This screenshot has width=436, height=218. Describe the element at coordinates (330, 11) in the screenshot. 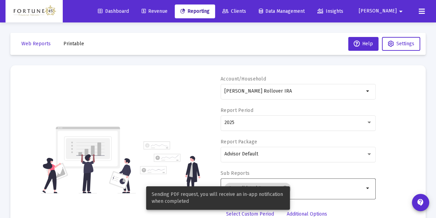

I see `a: Insights` at that location.